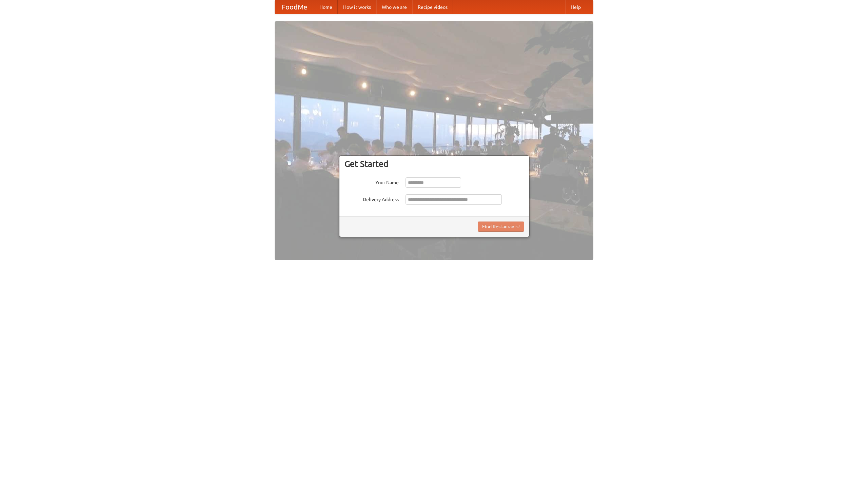 Image resolution: width=868 pixels, height=480 pixels. Describe the element at coordinates (434, 164) in the screenshot. I see `h3: Get Started` at that location.